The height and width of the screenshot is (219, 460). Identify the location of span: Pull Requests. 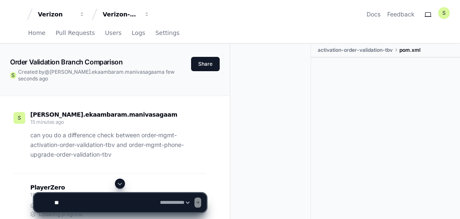
(75, 33).